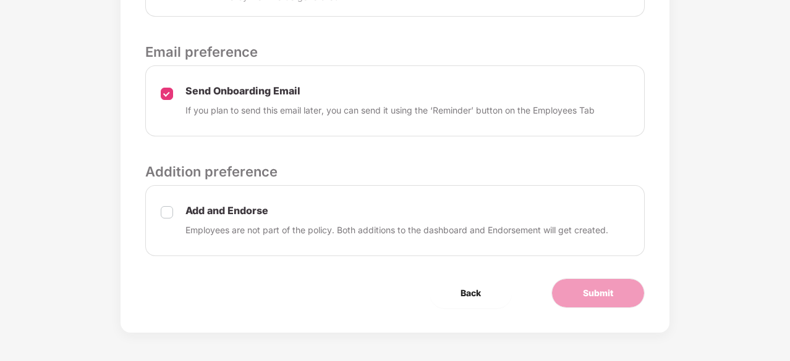 This screenshot has height=361, width=790. What do you see at coordinates (397, 230) in the screenshot?
I see `p: Employees are not part of the policy. Both additions to the dashboard and Endorsement will get cr...` at bounding box center [397, 230].